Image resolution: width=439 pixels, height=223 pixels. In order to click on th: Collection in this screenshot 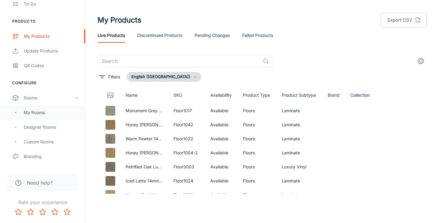, I will do `click(362, 95)`.